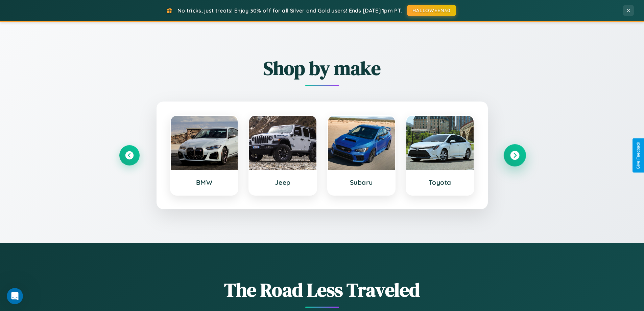 The image size is (644, 311). Describe the element at coordinates (204, 182) in the screenshot. I see `h3: BMW` at that location.